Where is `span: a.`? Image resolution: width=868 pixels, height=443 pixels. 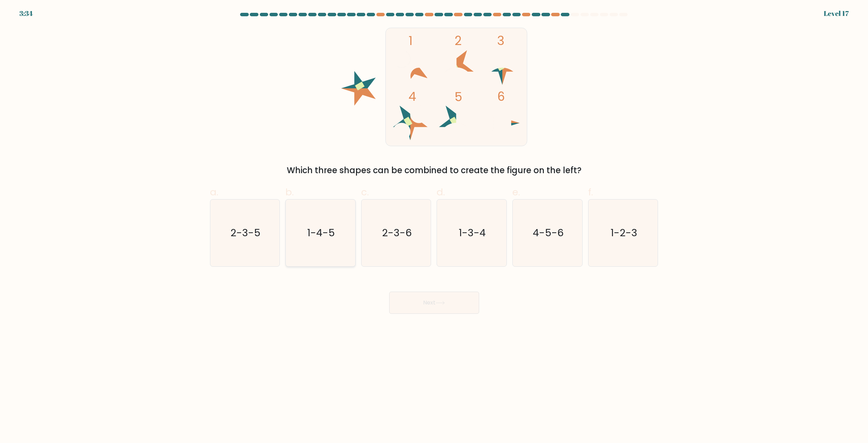
span: a. is located at coordinates (214, 192).